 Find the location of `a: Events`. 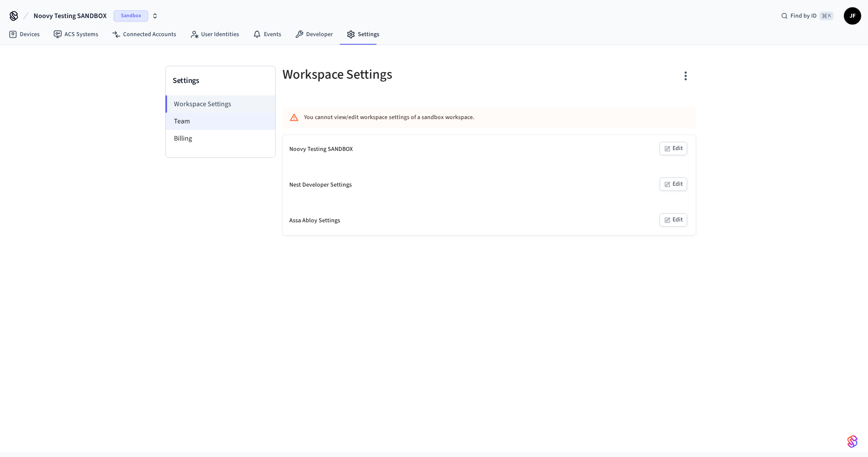

a: Events is located at coordinates (267, 34).